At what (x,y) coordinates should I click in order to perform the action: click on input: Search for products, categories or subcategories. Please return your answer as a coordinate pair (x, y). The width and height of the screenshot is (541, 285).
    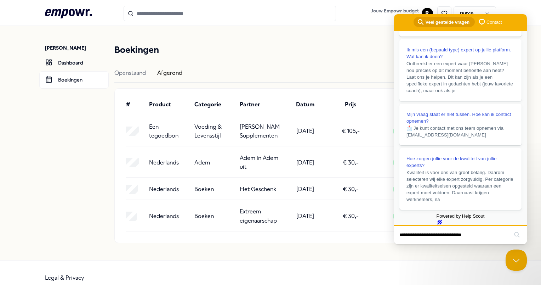
    Looking at the image, I should click on (230, 13).